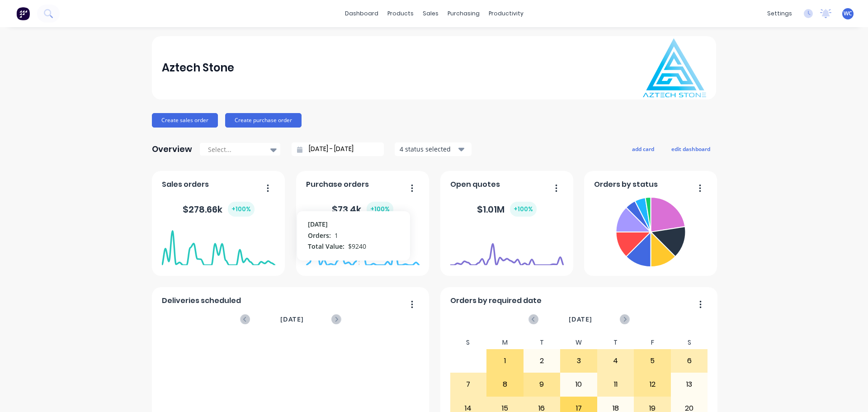  Describe the element at coordinates (337, 185) in the screenshot. I see `span: Purchase orders` at that location.